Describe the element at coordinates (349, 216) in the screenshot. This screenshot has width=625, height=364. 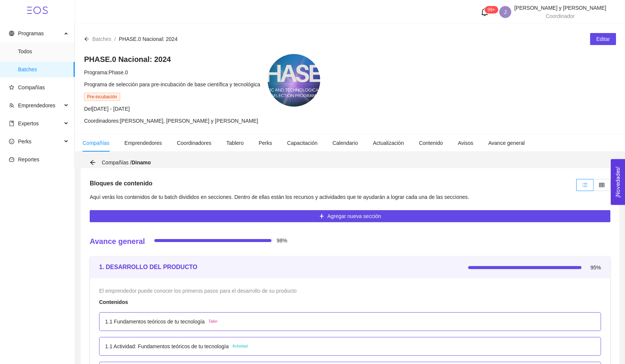
I see `button: plusAgregar nueva sección` at that location.